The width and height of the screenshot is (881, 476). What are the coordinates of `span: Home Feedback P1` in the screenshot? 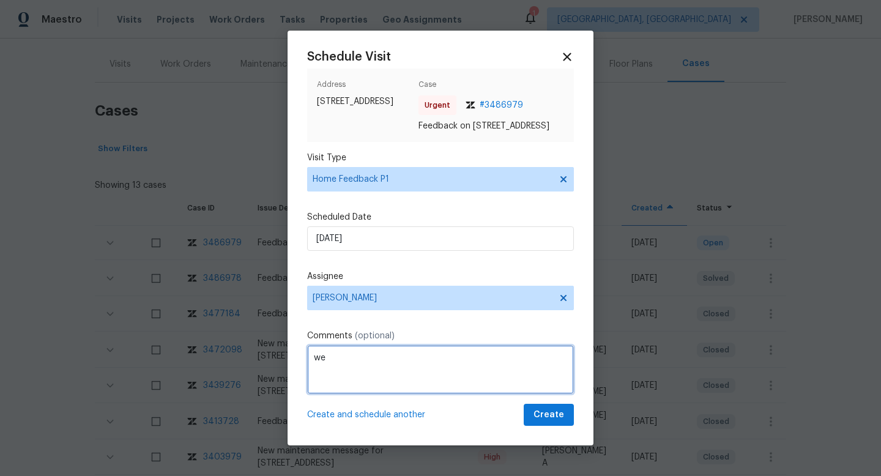 It's located at (431, 179).